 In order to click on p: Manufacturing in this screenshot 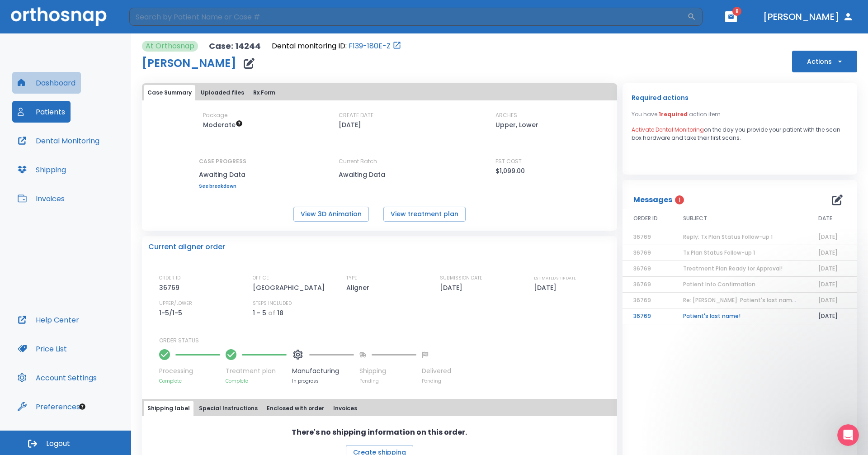, I will do `click(323, 371)`.